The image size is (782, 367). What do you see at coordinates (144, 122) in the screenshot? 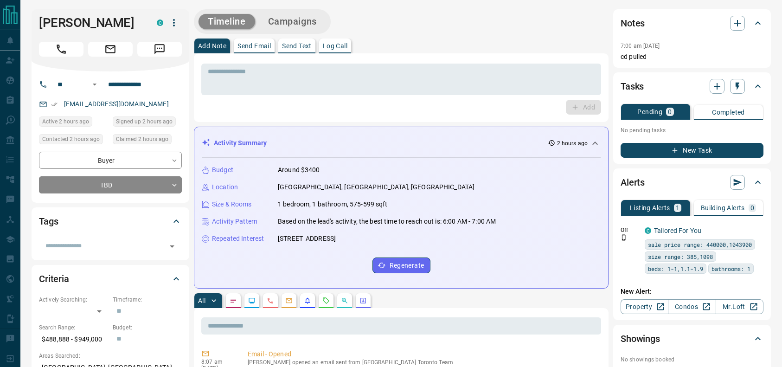
I see `span: Signed up 2 hours ago` at bounding box center [144, 122].